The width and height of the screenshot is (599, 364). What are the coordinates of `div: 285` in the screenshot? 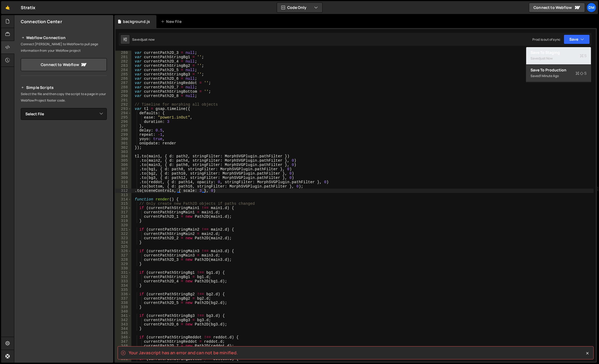 It's located at (123, 74).